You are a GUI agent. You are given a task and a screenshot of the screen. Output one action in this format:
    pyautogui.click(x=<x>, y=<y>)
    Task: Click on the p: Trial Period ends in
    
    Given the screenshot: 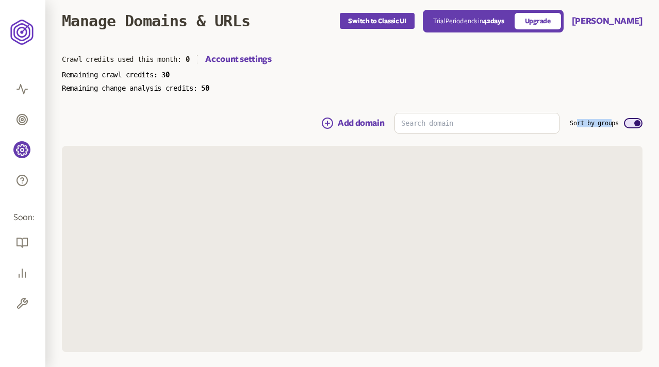 What is the action you would take?
    pyautogui.click(x=469, y=21)
    